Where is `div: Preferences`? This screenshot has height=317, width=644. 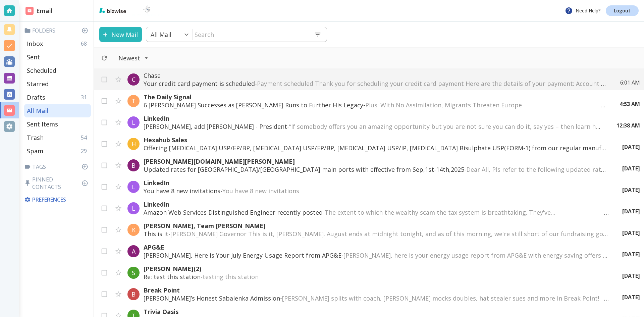 div: Preferences is located at coordinates (57, 200).